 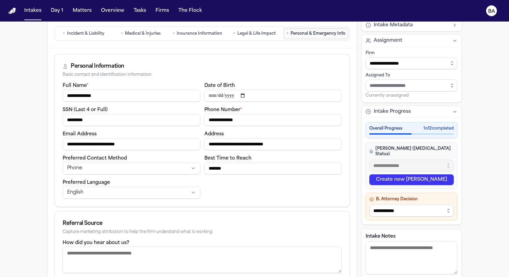 I want to click on span: Currently unassigned, so click(x=387, y=96).